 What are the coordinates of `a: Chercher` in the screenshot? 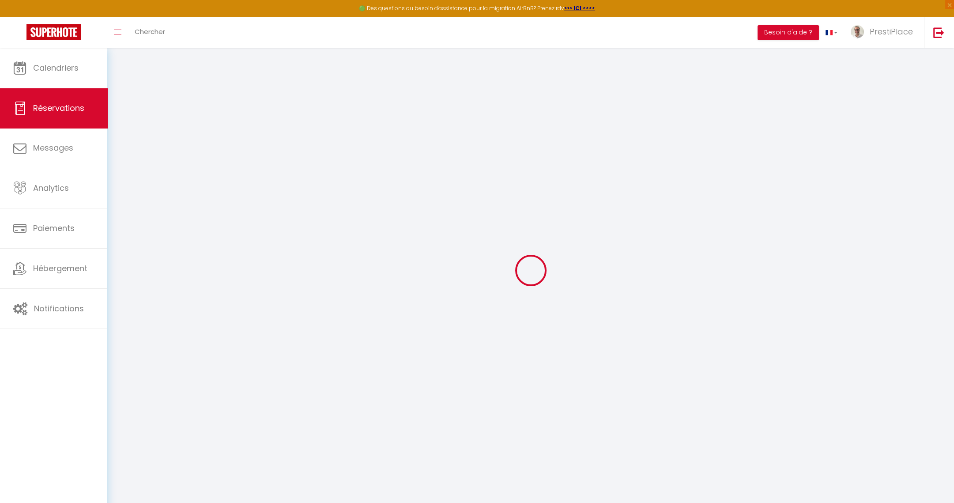 It's located at (150, 33).